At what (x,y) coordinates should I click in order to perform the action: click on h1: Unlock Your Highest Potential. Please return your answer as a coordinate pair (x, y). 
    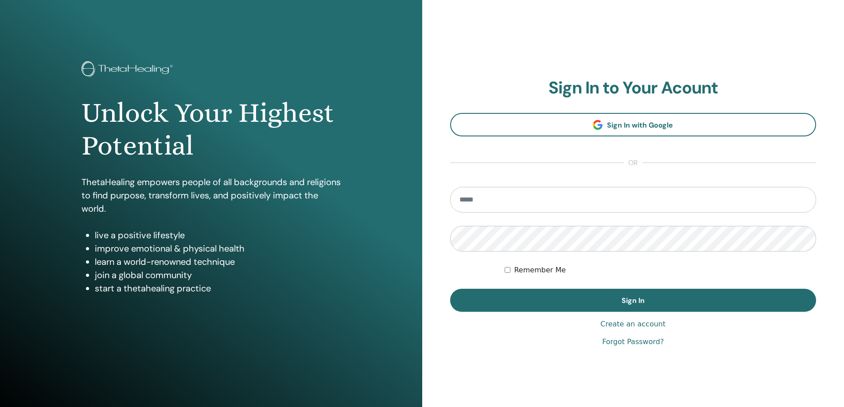
    Looking at the image, I should click on (211, 129).